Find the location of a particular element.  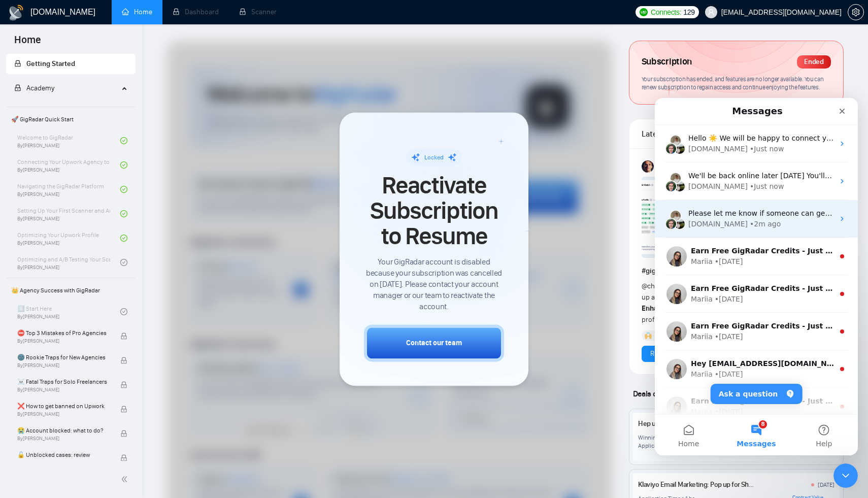

li: Getting Started is located at coordinates (71, 64).